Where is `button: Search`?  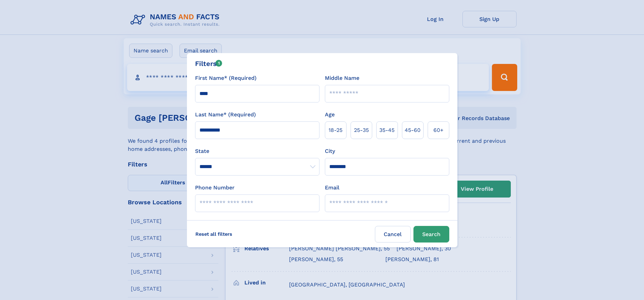 button: Search is located at coordinates (431, 234).